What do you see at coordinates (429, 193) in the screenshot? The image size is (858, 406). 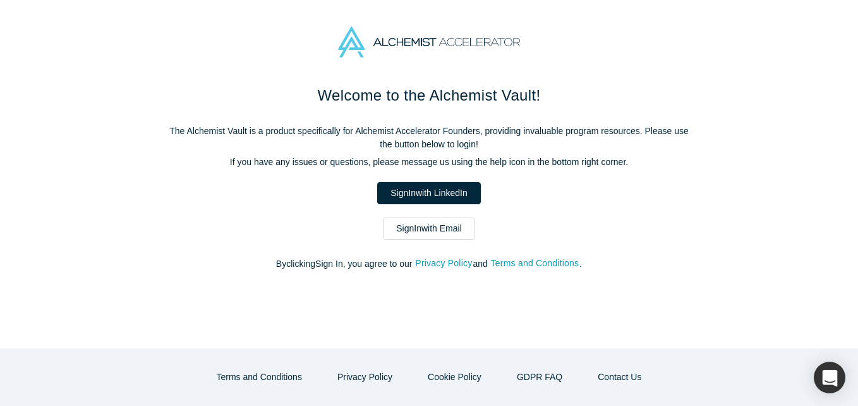 I see `a: SignInwith LinkedIn` at bounding box center [429, 193].